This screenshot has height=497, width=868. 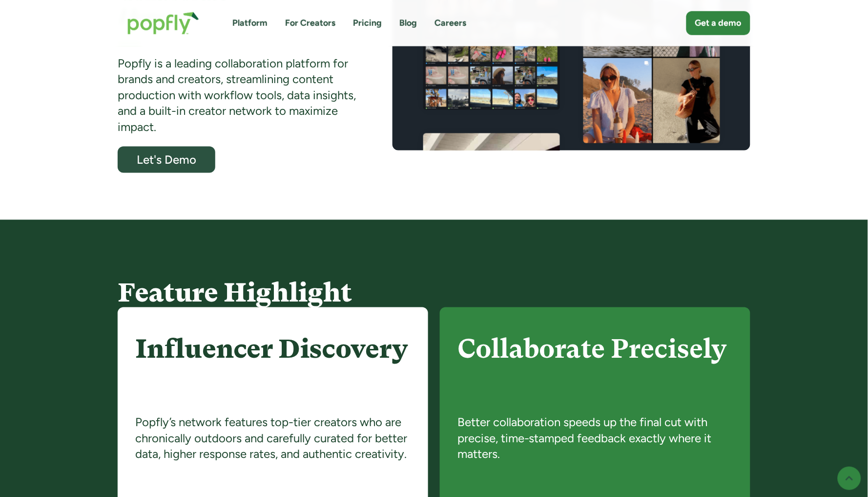 What do you see at coordinates (310, 23) in the screenshot?
I see `a: For Creators` at bounding box center [310, 23].